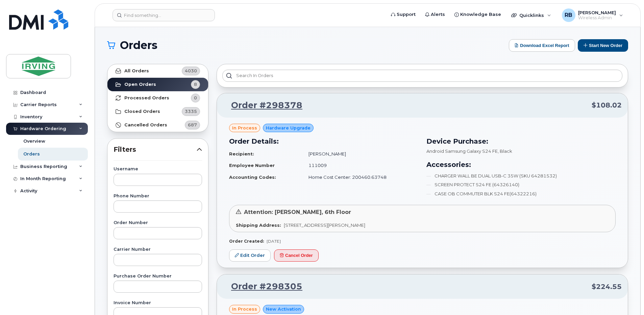 This screenshot has width=644, height=315. Describe the element at coordinates (158, 223) in the screenshot. I see `label: Order Number` at that location.